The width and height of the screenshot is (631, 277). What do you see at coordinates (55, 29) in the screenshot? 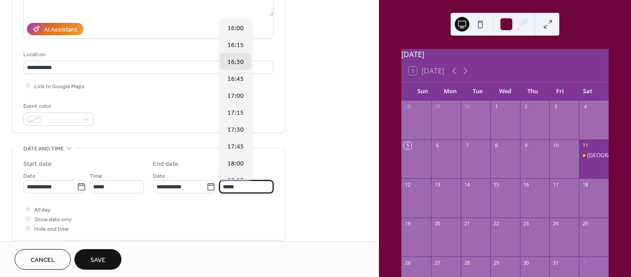
I see `button: AI Assistant` at bounding box center [55, 29].